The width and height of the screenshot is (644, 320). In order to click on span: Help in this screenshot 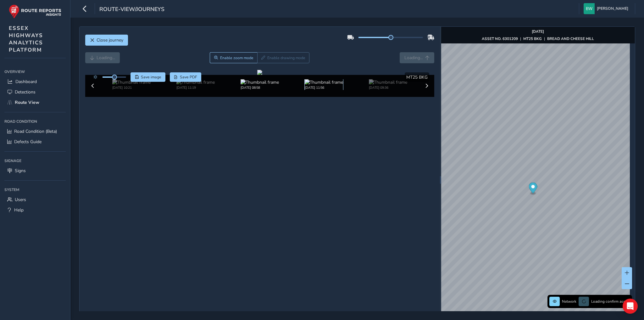, I will do `click(19, 210)`.